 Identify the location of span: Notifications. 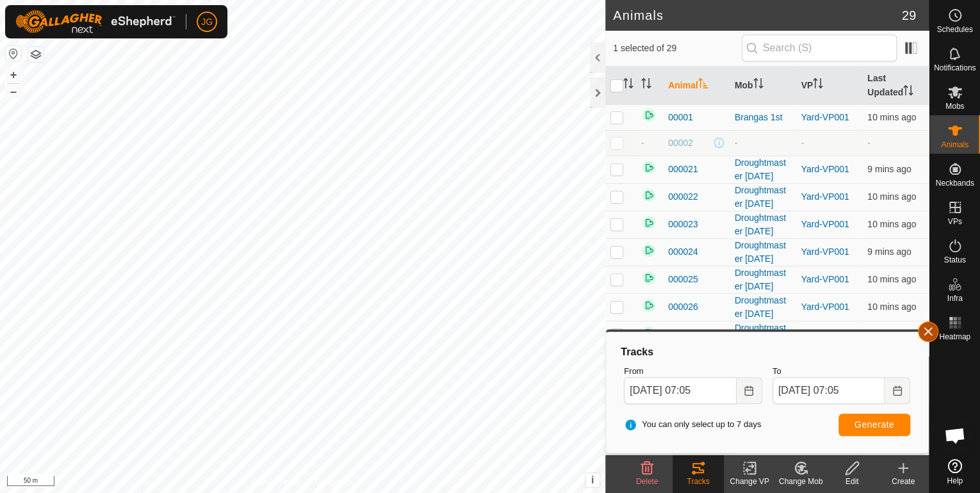
(954, 68).